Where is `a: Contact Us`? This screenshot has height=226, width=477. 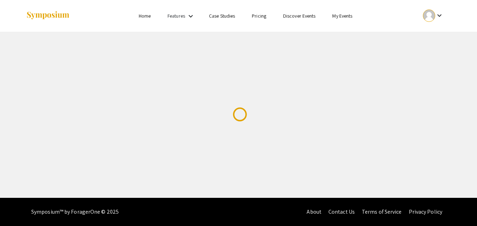
a: Contact Us is located at coordinates (342, 211).